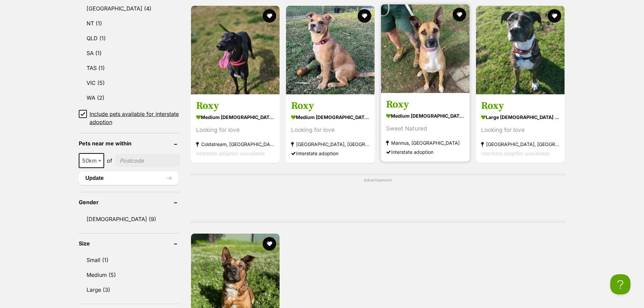 This screenshot has width=644, height=308. I want to click on img: Roxy - Greyhound Dog, so click(235, 50).